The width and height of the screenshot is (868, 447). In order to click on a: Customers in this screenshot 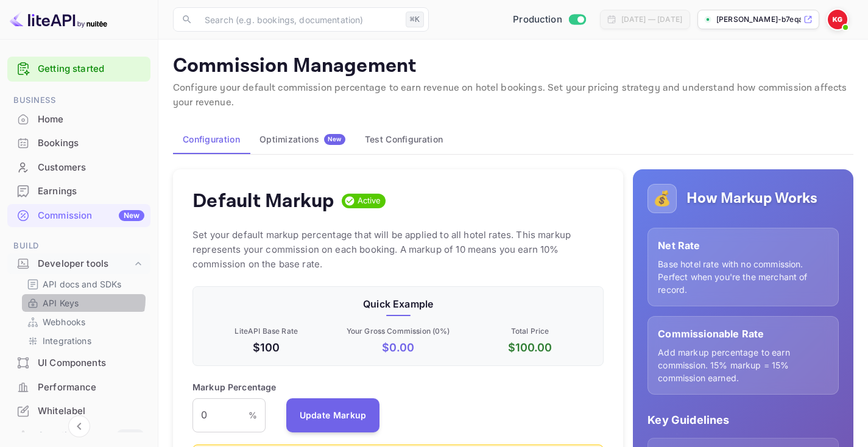, I will do `click(79, 167)`.